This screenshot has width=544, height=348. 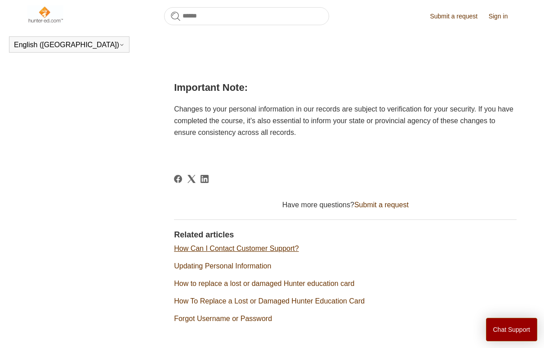 I want to click on svg: Share this page on Facebook, so click(x=178, y=179).